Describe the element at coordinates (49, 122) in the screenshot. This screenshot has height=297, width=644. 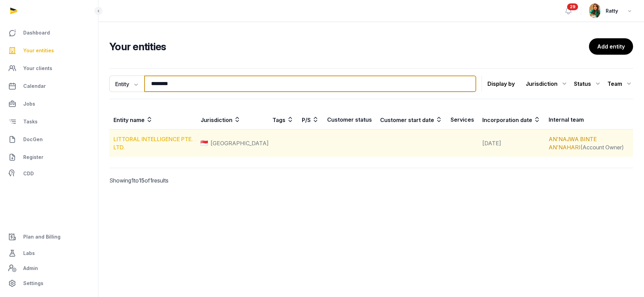
I see `a: Tasks` at that location.